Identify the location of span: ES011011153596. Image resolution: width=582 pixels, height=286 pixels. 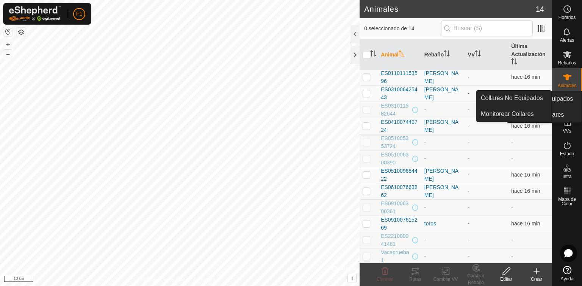
(400, 77).